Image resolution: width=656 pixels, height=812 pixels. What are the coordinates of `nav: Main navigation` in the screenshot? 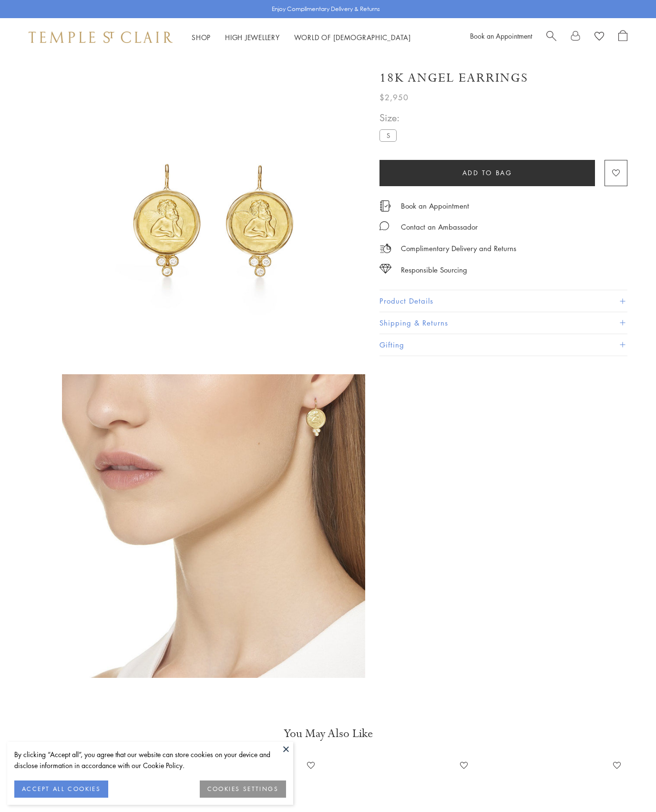 It's located at (301, 37).